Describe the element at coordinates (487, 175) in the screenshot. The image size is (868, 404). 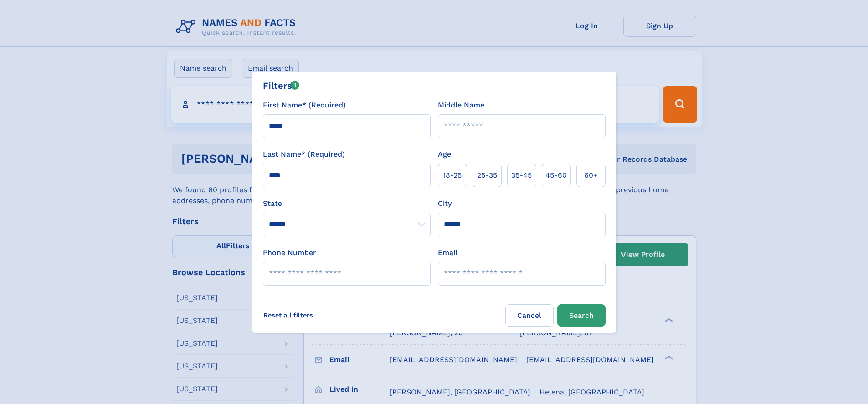
I see `span: 25‑35` at that location.